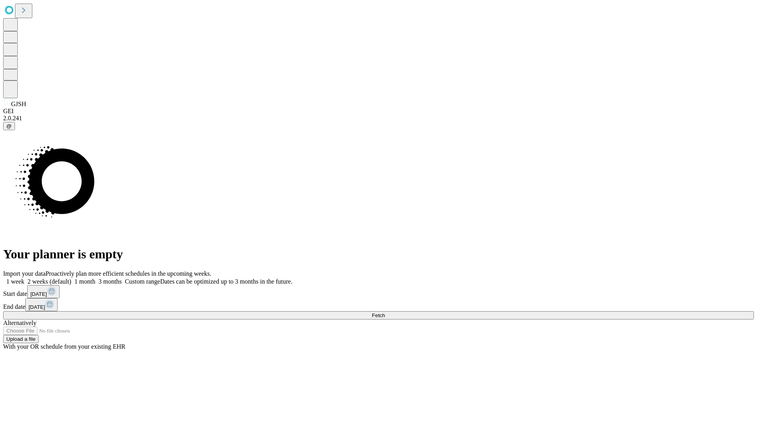 The width and height of the screenshot is (757, 426). What do you see at coordinates (64, 346) in the screenshot?
I see `span: With your OR schedule from your existing EHR` at bounding box center [64, 346].